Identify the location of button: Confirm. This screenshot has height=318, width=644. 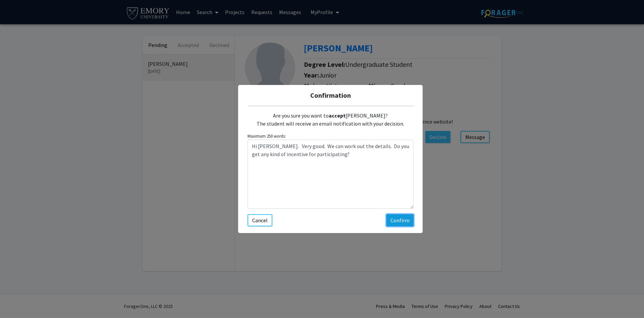
(400, 221).